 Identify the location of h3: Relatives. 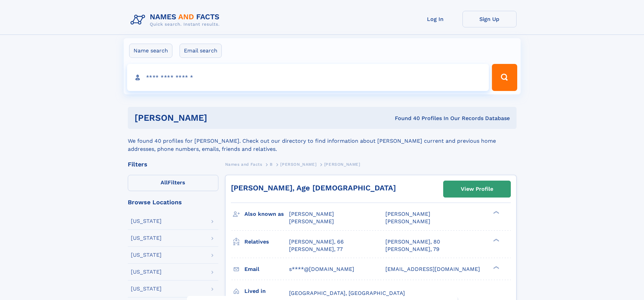
(267, 242).